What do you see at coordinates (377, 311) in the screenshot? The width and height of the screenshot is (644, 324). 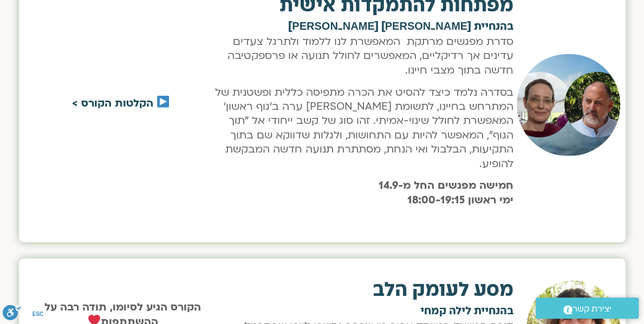 I see `h2: בהנחיית לילה קמחי` at bounding box center [377, 311].